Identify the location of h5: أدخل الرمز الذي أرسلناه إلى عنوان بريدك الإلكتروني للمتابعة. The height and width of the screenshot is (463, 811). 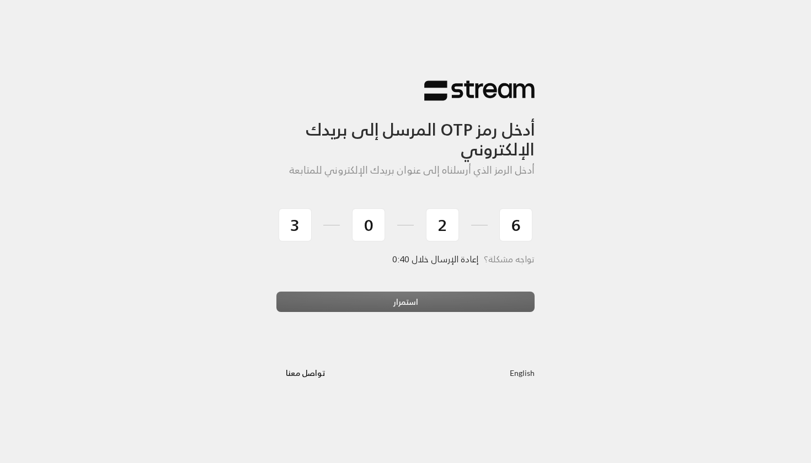
(405, 170).